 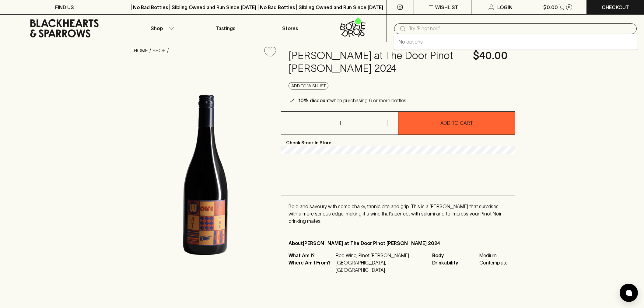 I want to click on span: Drinkability, so click(x=455, y=262).